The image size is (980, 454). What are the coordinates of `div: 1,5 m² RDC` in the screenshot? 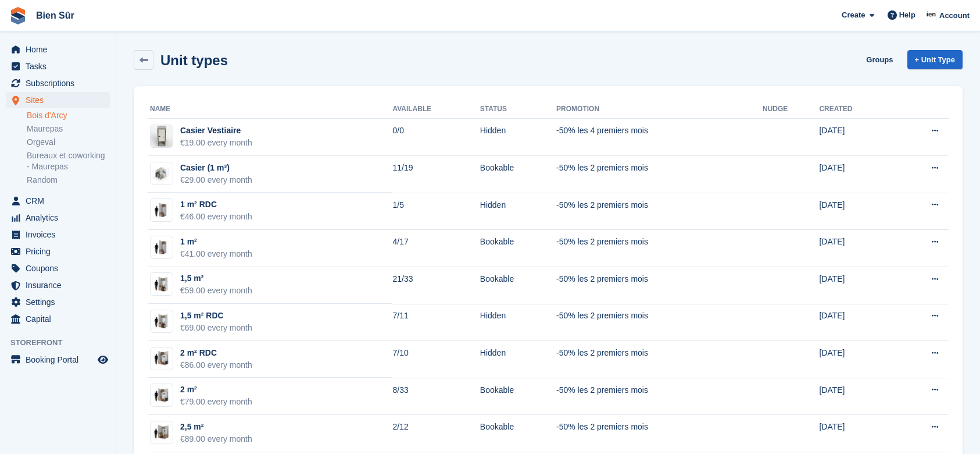 It's located at (216, 315).